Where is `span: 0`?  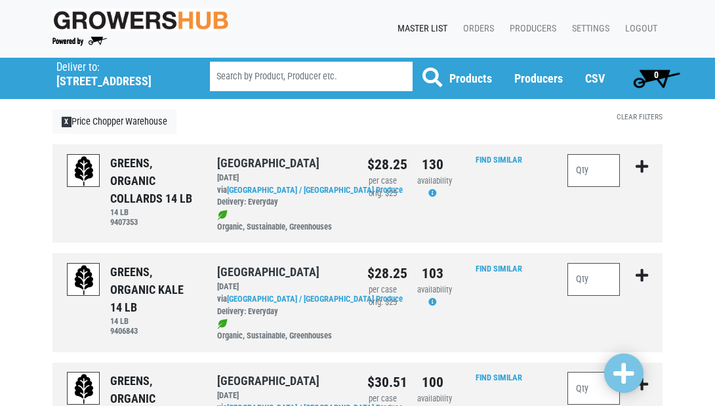
span: 0 is located at coordinates (656, 75).